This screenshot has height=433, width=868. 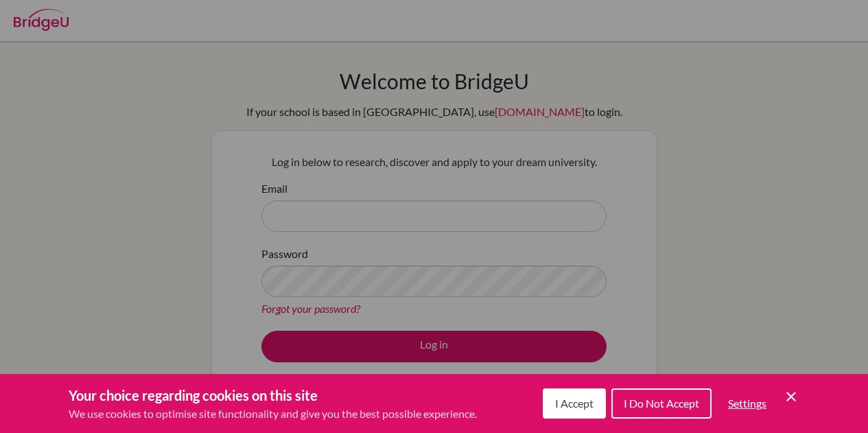 I want to click on h3: Your choice regarding cookies on this site, so click(x=273, y=395).